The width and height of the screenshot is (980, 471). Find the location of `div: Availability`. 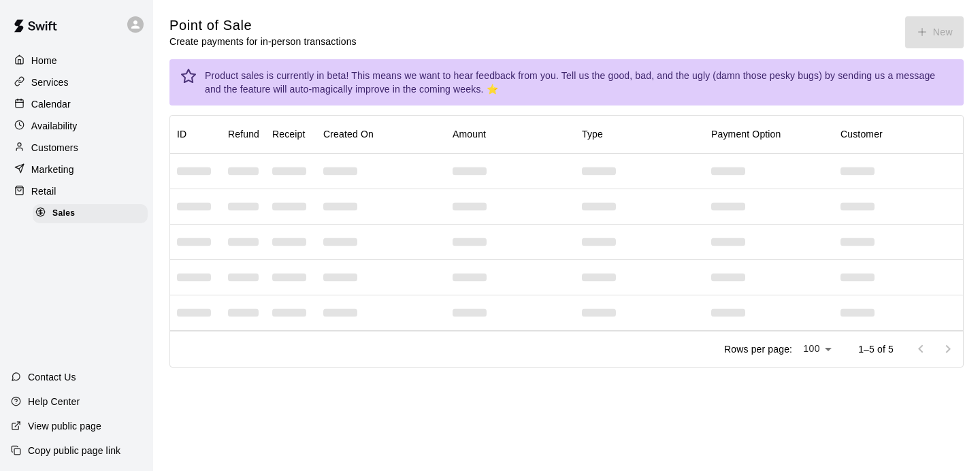

div: Availability is located at coordinates (76, 126).